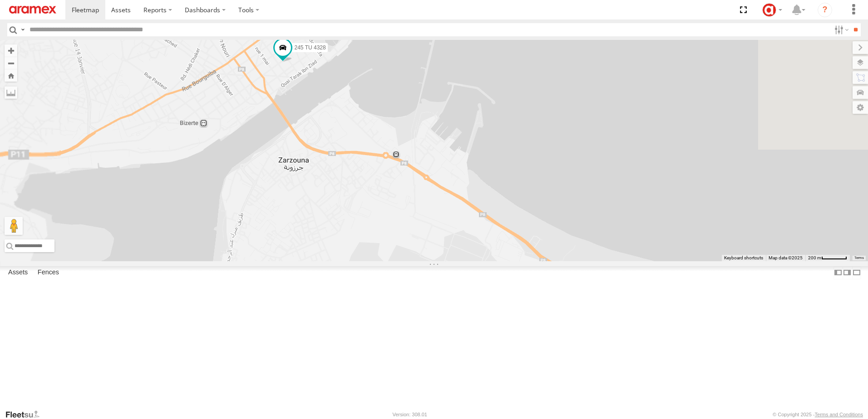 The width and height of the screenshot is (868, 419). I want to click on button: Map Scale: 200 m per 53 pixels, so click(827, 258).